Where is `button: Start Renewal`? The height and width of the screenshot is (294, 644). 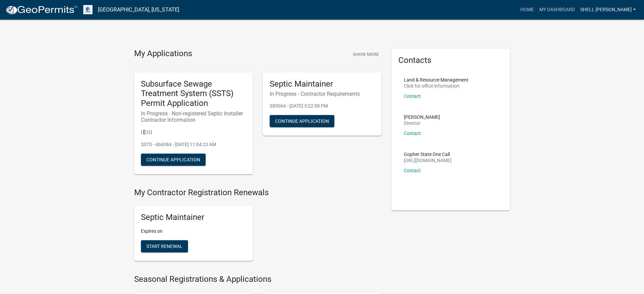 button: Start Renewal is located at coordinates (164, 246).